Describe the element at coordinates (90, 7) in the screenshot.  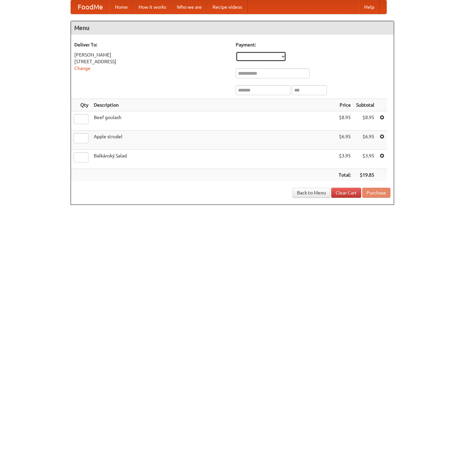
I see `a: FoodMe` at that location.